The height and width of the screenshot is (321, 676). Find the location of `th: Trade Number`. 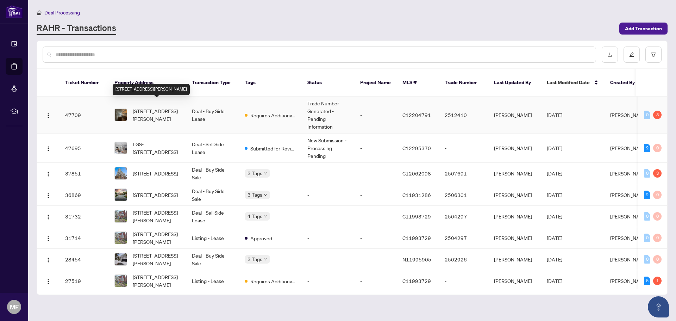

th: Trade Number is located at coordinates (464, 83).